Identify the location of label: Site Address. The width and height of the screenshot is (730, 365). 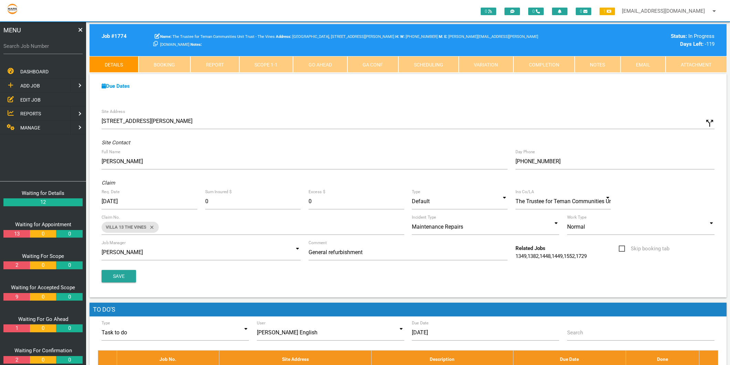
(113, 111).